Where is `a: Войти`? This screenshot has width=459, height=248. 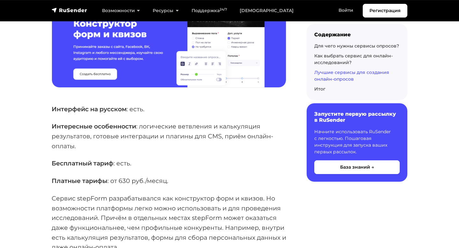
a: Войти is located at coordinates (346, 10).